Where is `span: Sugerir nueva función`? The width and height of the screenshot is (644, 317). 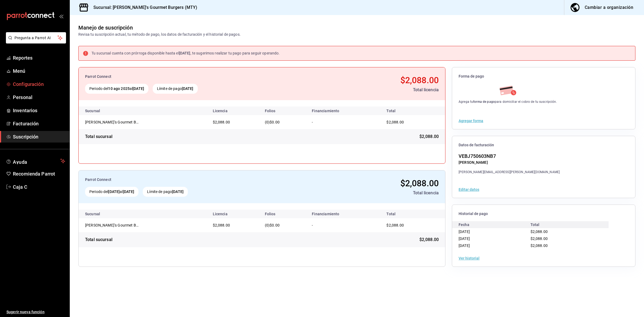
span: Sugerir nueva función is located at coordinates (36, 312).